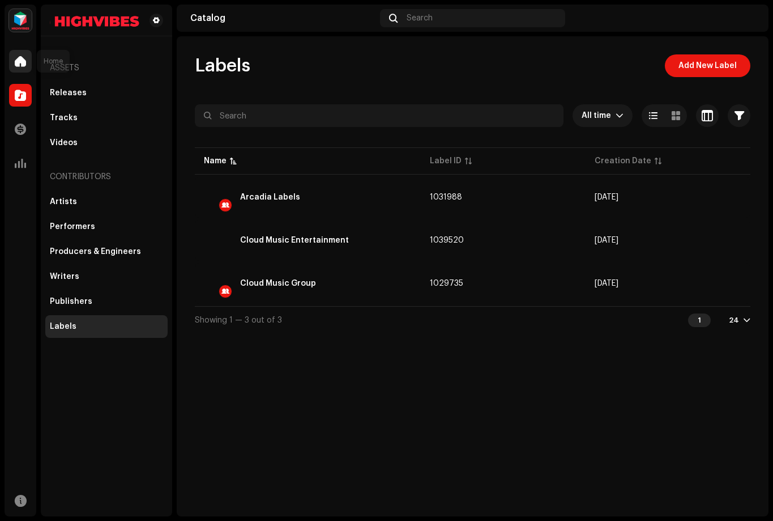 The image size is (773, 521). I want to click on div: Publishers, so click(71, 301).